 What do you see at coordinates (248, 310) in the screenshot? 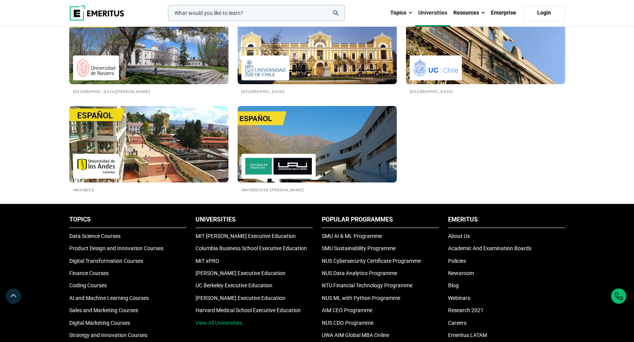
I see `a: Harvard Medical School Executive Education` at bounding box center [248, 310].